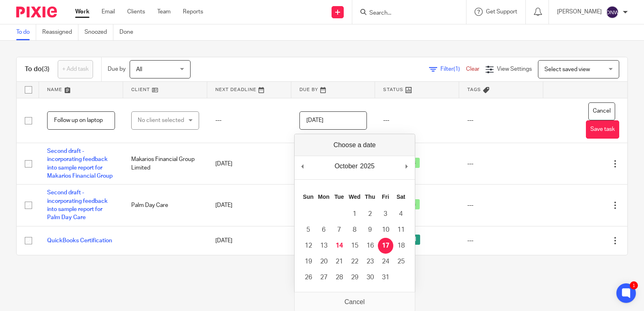 The image size is (644, 311). I want to click on abbr: Sunday, so click(308, 196).